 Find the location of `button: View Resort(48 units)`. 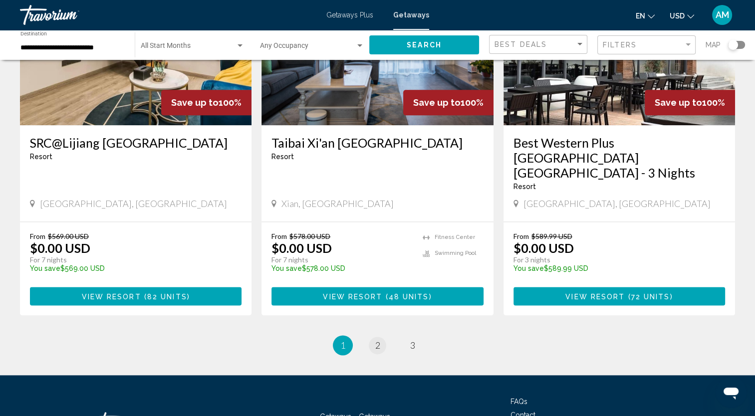

button: View Resort(48 units) is located at coordinates (377, 296).